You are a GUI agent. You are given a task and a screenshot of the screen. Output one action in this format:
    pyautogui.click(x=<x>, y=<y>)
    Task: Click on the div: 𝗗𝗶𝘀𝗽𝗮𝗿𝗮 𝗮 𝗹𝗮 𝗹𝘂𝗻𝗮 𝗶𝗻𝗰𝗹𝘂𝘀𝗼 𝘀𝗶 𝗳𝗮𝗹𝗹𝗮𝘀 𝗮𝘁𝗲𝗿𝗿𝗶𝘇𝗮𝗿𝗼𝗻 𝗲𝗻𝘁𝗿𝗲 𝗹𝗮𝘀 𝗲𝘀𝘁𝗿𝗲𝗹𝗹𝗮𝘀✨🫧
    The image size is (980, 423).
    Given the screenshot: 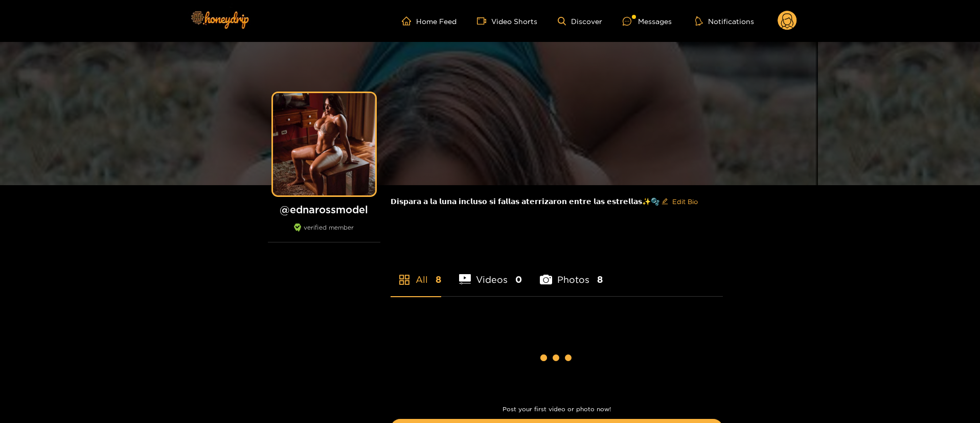 What is the action you would take?
    pyautogui.click(x=556, y=201)
    